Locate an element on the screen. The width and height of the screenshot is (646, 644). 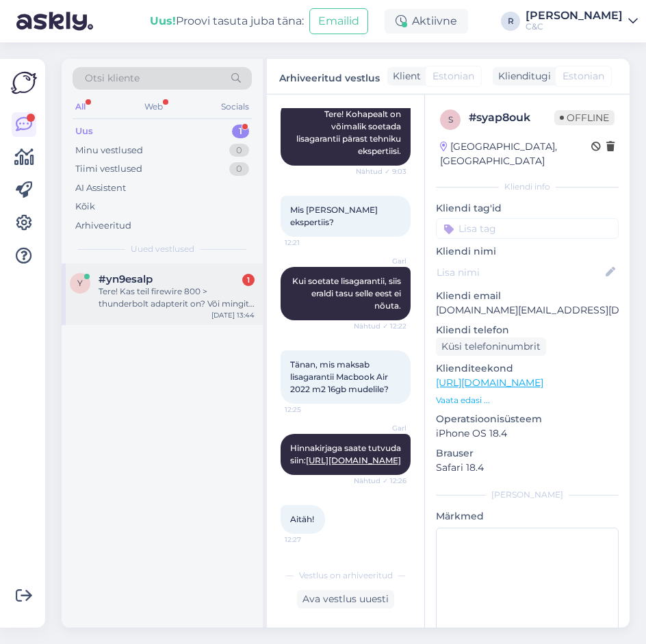
div: Tiimi vestlused is located at coordinates (109, 169).